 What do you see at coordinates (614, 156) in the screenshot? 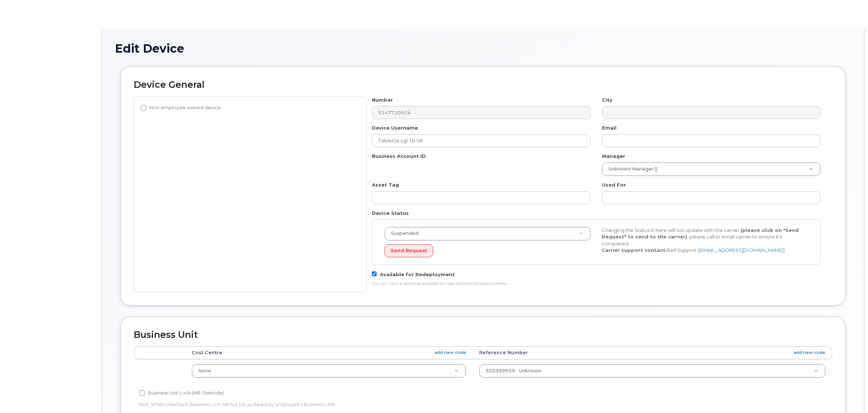
I see `label: Manager` at bounding box center [614, 156].